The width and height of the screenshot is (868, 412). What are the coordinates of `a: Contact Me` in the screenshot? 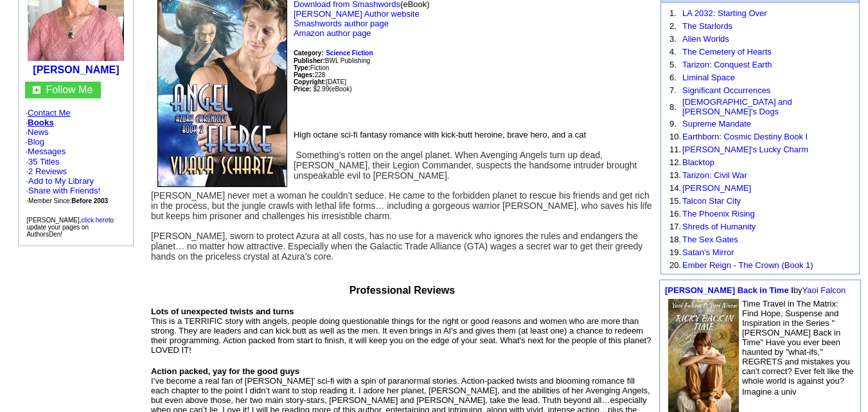 It's located at (48, 113).